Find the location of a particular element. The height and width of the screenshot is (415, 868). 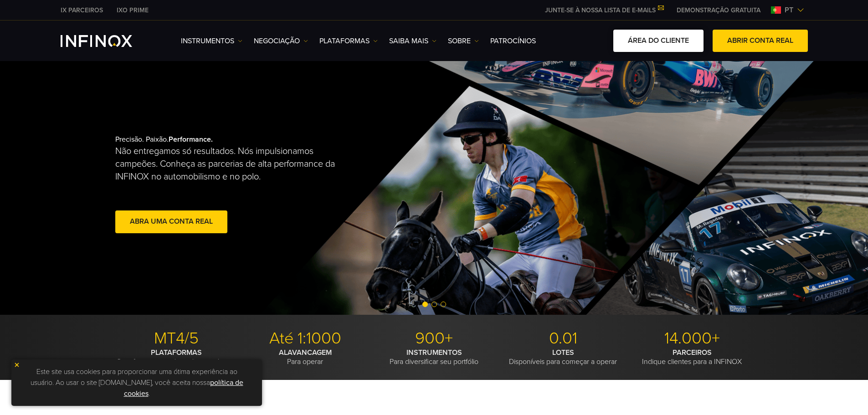

strong: PLATAFORMAS is located at coordinates (176, 353).